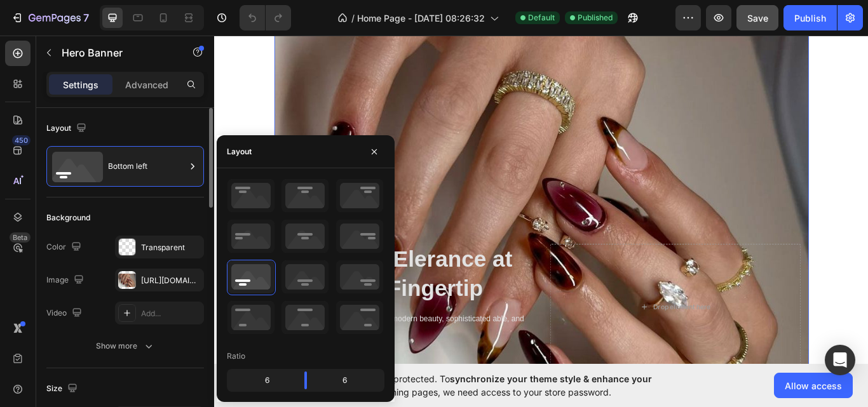  Describe the element at coordinates (65, 313) in the screenshot. I see `div: Video` at that location.